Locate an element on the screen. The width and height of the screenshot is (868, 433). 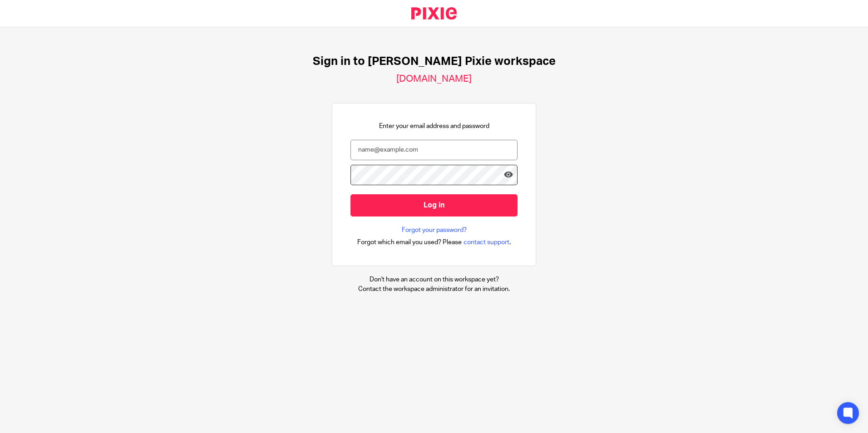
a: Forgot your password? is located at coordinates (434, 230).